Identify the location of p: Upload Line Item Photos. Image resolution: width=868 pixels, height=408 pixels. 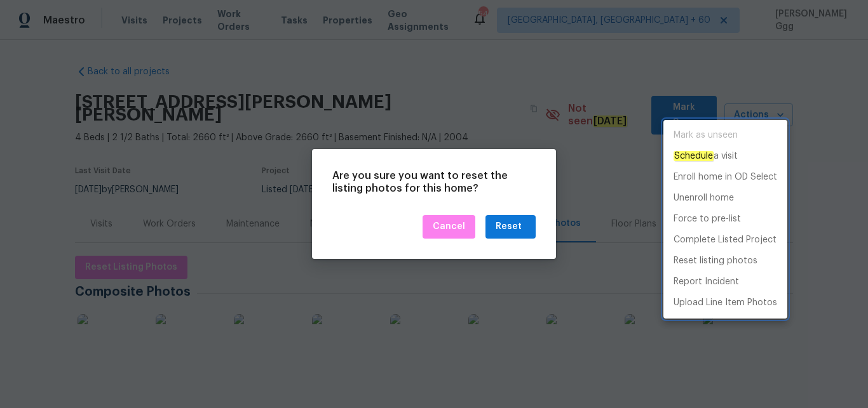
(725, 303).